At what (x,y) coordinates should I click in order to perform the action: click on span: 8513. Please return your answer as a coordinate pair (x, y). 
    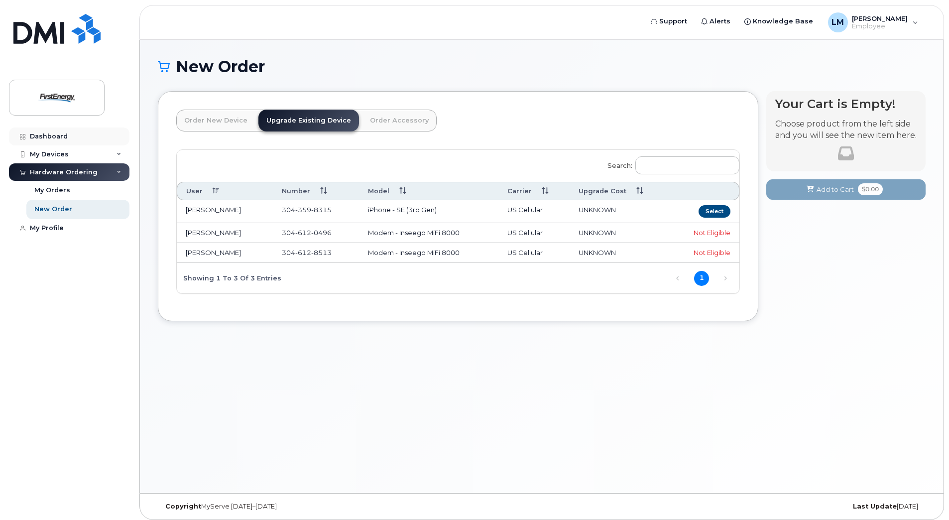
    Looking at the image, I should click on (321, 252).